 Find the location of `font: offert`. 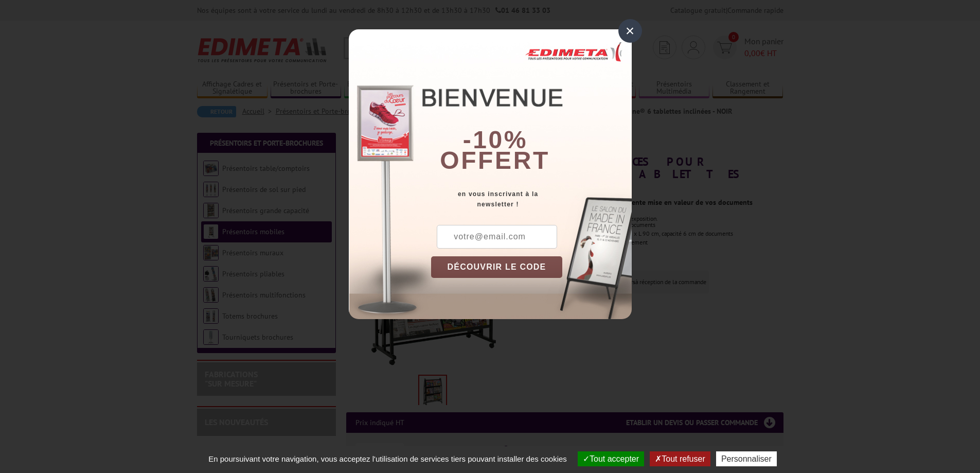

font: offert is located at coordinates (495, 160).